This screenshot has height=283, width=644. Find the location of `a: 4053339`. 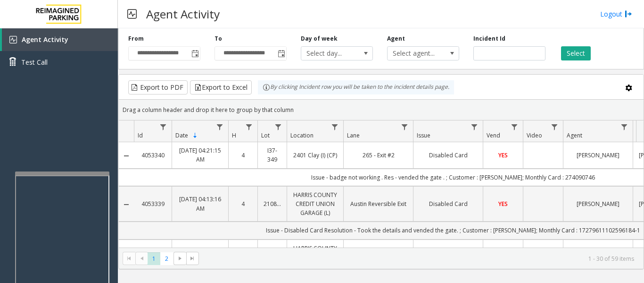

a: 4053339 is located at coordinates (153, 204).